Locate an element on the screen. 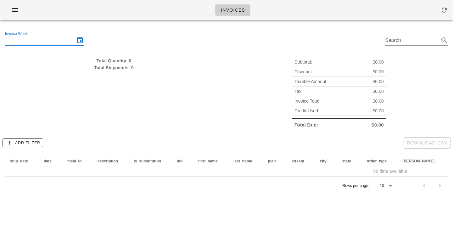  th: tod: Not sorted. Activate to sort ascending. is located at coordinates (421, 161).